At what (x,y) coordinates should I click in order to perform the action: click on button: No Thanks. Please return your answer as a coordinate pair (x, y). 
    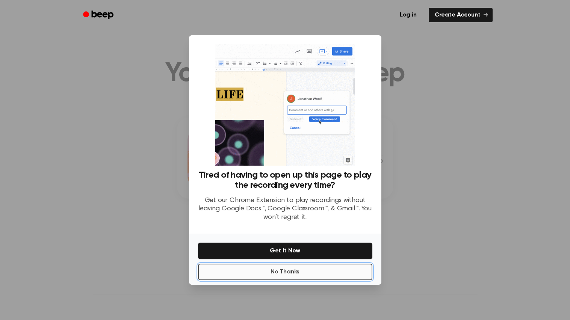
    Looking at the image, I should click on (285, 272).